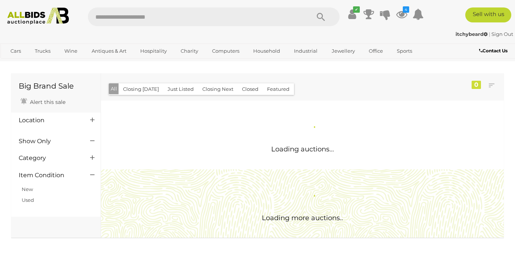  Describe the element at coordinates (472, 34) in the screenshot. I see `strong: itchybeard` at that location.